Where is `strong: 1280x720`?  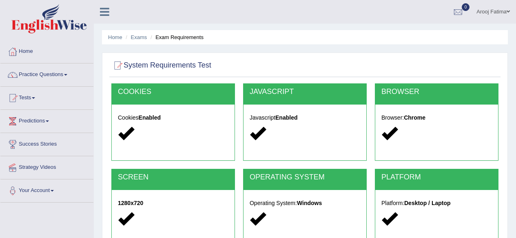 strong: 1280x720 is located at coordinates (130, 203).